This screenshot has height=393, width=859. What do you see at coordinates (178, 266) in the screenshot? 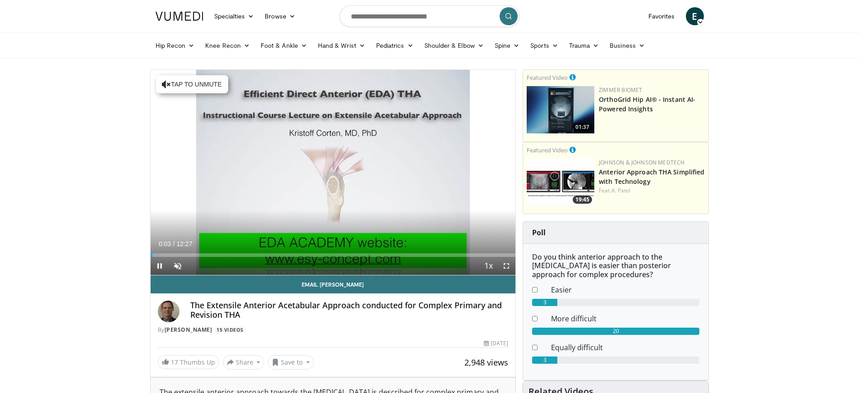
I see `button: Unmute` at bounding box center [178, 266].